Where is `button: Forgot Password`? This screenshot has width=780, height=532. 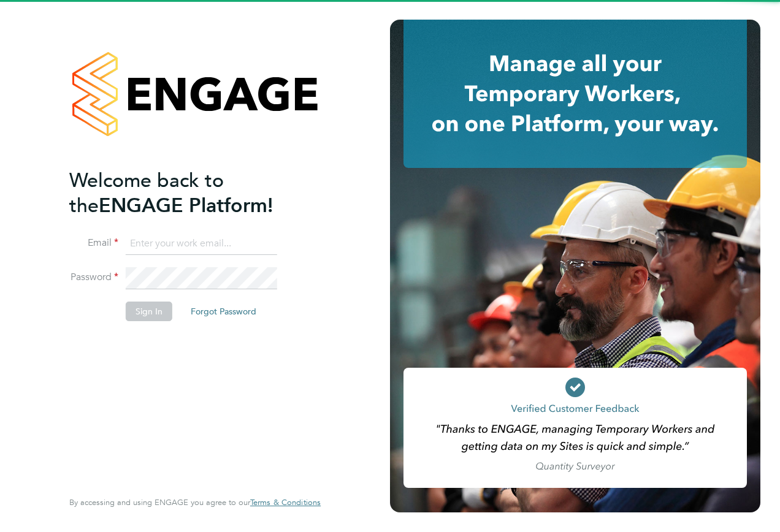 button: Forgot Password is located at coordinates (223, 312).